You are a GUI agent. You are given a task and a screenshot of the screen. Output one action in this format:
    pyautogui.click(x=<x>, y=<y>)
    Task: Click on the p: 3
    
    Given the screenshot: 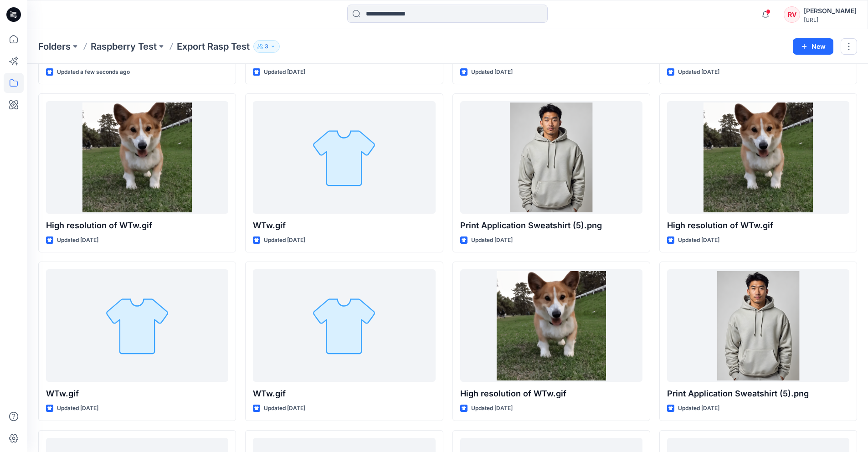 What is the action you would take?
    pyautogui.click(x=267, y=47)
    